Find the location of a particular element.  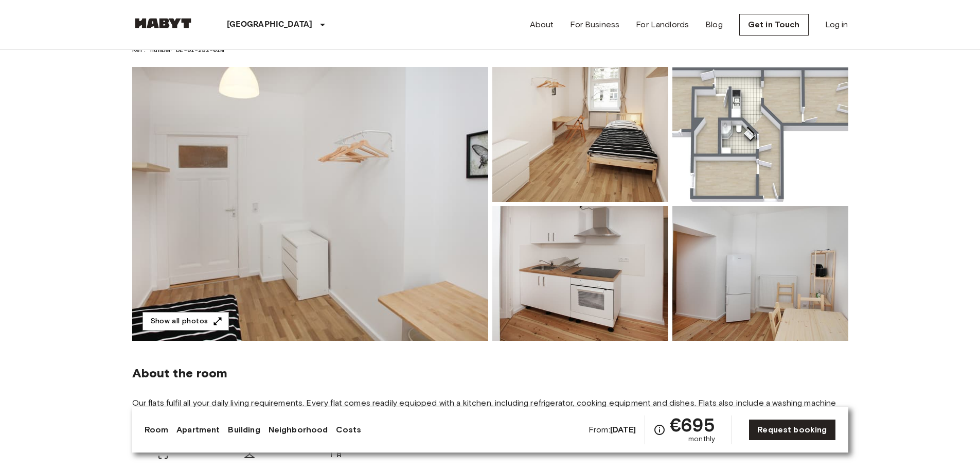

a: About is located at coordinates (542, 24).